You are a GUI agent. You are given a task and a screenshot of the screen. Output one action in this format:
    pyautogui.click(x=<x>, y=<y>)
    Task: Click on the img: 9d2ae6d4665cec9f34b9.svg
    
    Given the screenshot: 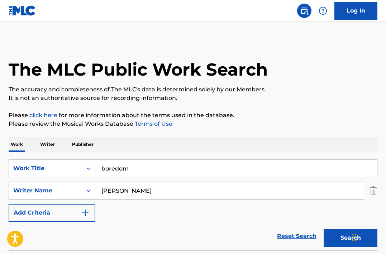 What is the action you would take?
    pyautogui.click(x=85, y=213)
    